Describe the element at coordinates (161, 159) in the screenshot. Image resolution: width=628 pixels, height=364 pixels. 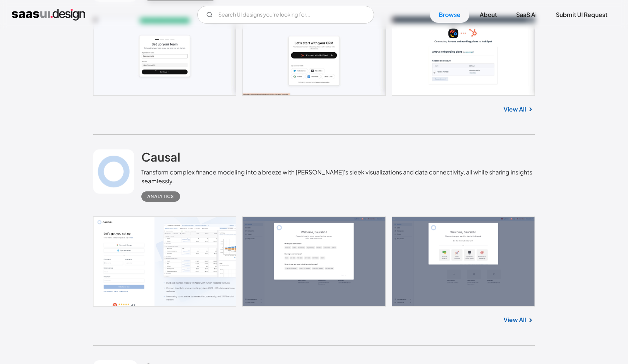
I see `a: Causal` at that location.